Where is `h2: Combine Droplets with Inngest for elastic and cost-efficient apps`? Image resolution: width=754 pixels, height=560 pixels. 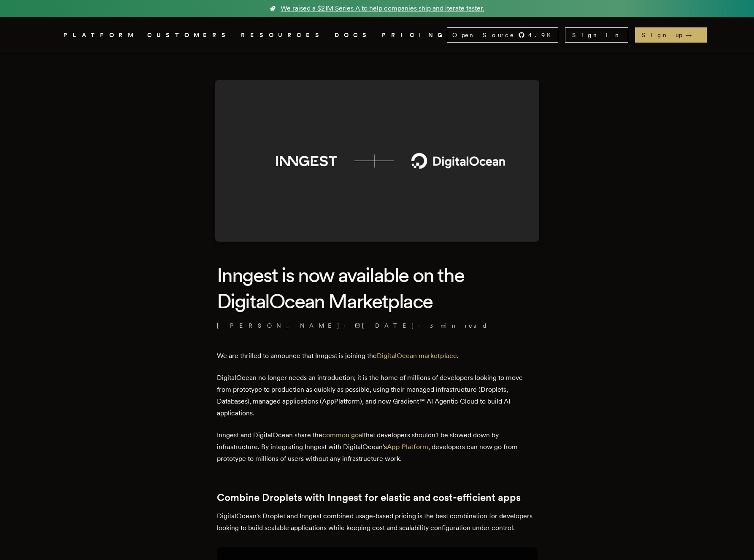
h2: Combine Droplets with Inngest for elastic and cost-efficient apps is located at coordinates (377, 498).